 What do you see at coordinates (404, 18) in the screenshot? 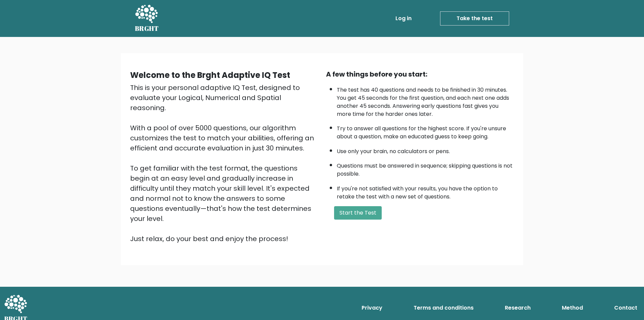
I see `a: Log in` at bounding box center [404, 18].